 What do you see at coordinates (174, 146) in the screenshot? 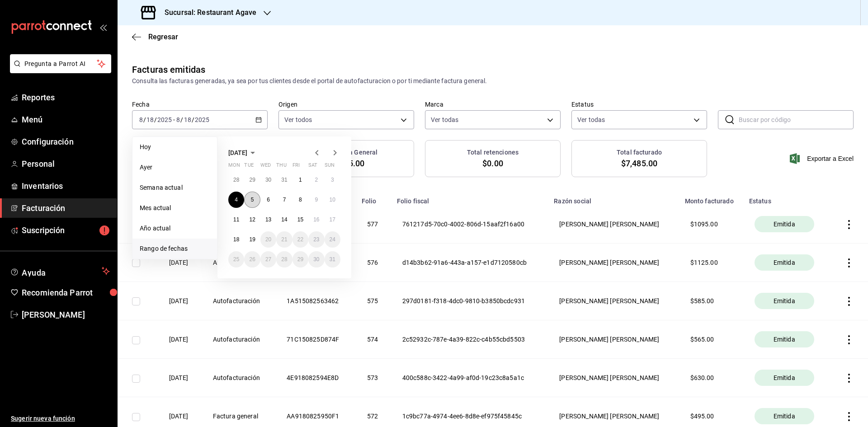
I see `span: Hoy` at bounding box center [174, 146].